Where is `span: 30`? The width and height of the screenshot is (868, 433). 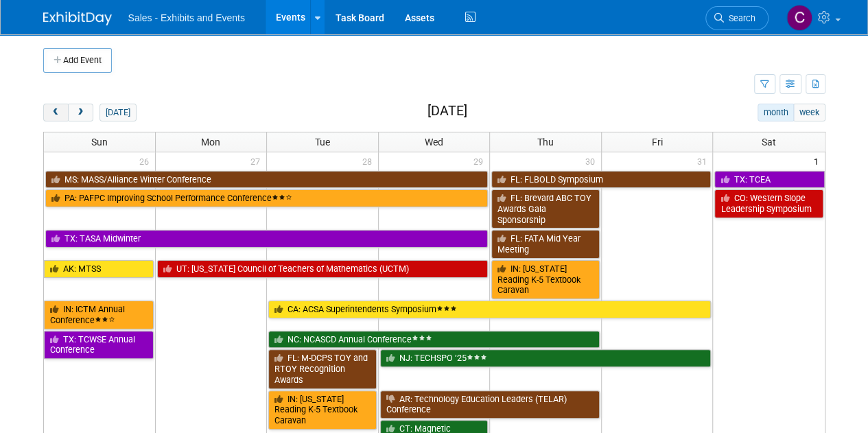
span: 30 is located at coordinates (592, 161).